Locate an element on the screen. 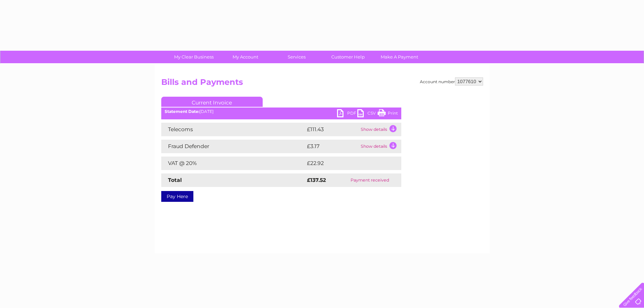  td: Payment received is located at coordinates (370, 180).